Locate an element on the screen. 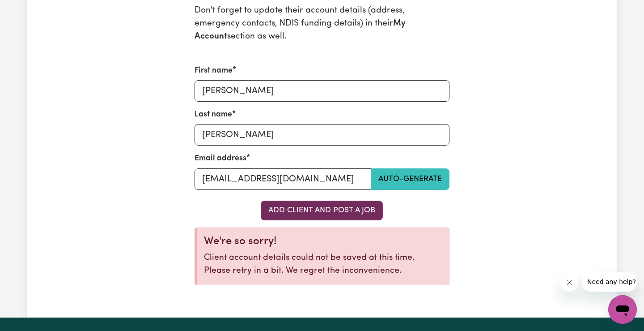 The width and height of the screenshot is (644, 331). p: Don't forget to update their account details (address, emergency contacts, NDIS funding details) ... is located at coordinates (322, 24).